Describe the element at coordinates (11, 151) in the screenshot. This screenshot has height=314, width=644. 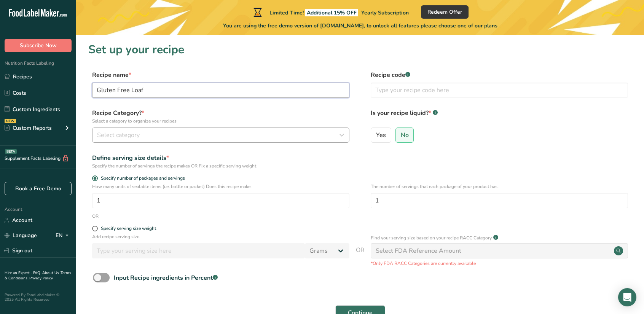
I see `div: BETA` at that location.